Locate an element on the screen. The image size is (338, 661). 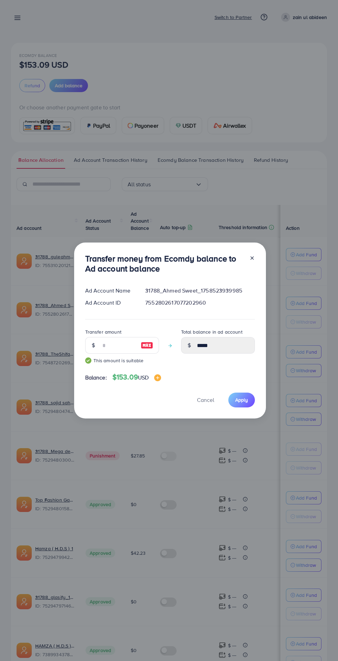
div: Ad Account Name is located at coordinates (110, 290).